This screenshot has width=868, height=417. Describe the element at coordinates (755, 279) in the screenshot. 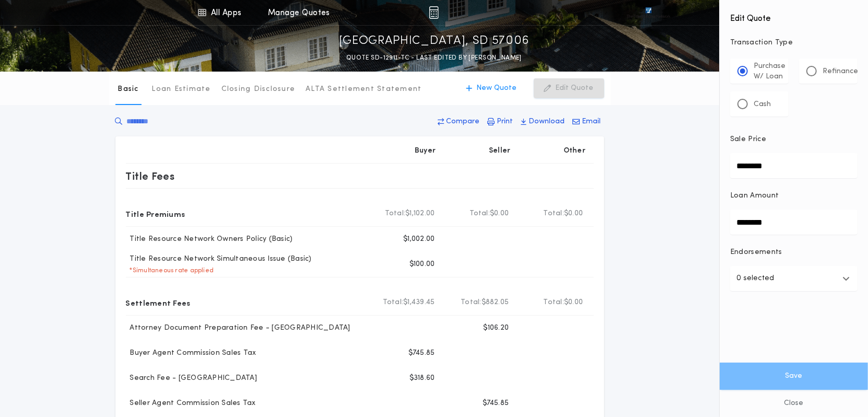

I see `p: 0 selected` at that location.